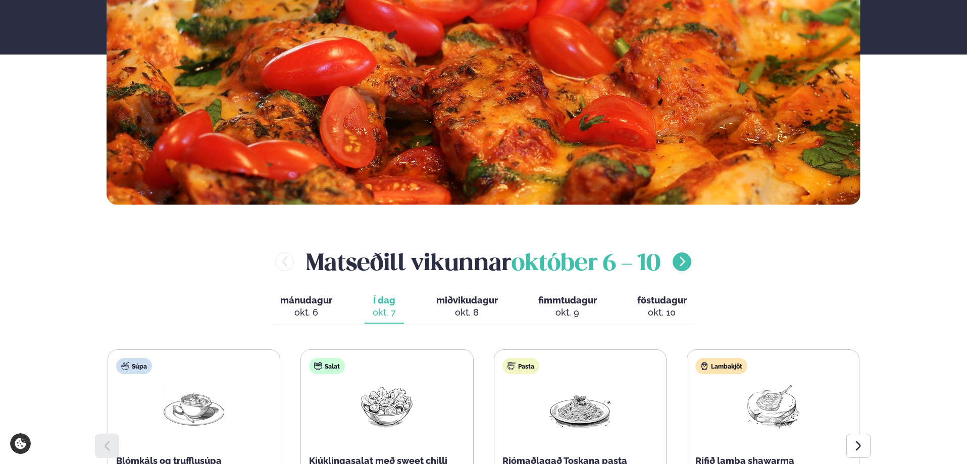  What do you see at coordinates (721, 366) in the screenshot?
I see `div: Lambakjöt` at bounding box center [721, 366].